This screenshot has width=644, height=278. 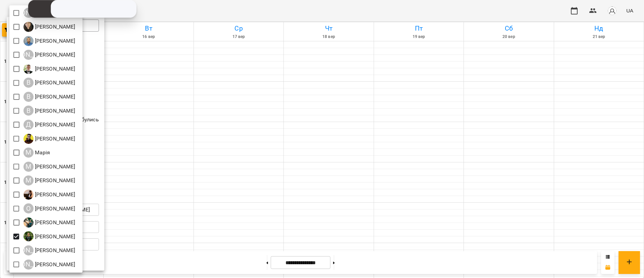 What do you see at coordinates (42, 153) in the screenshot?
I see `p: Марія` at bounding box center [42, 153].